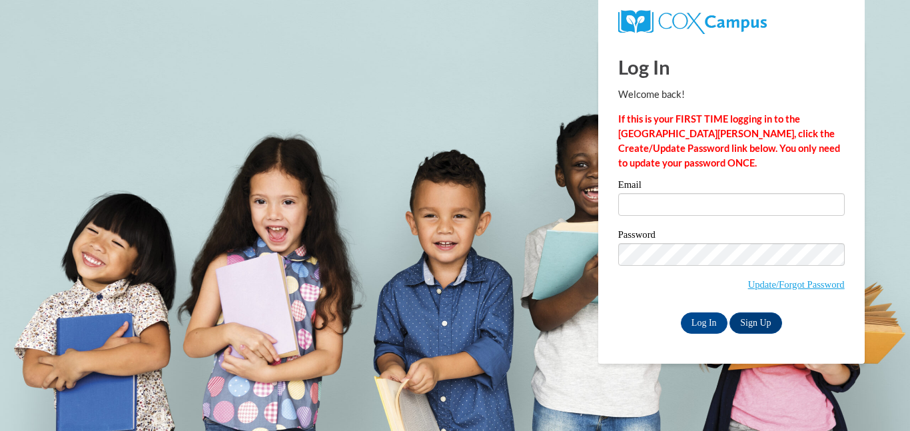  I want to click on img: COX Campus, so click(693, 22).